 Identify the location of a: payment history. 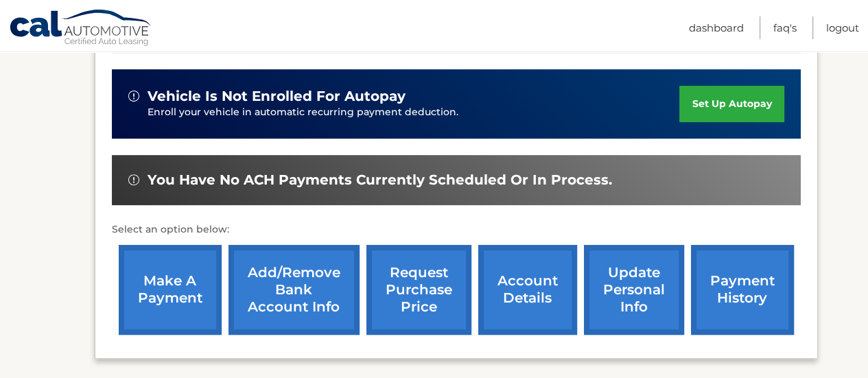
(742, 290).